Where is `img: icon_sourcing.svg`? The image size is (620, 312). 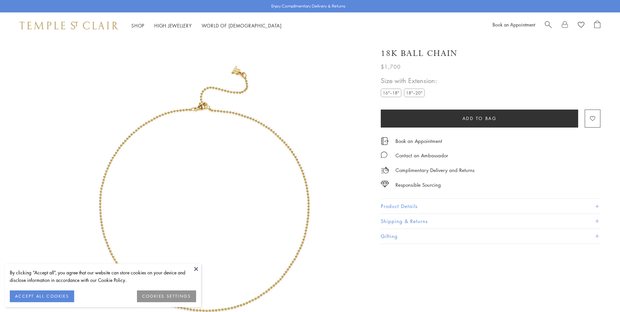 img: icon_sourcing.svg is located at coordinates (384, 184).